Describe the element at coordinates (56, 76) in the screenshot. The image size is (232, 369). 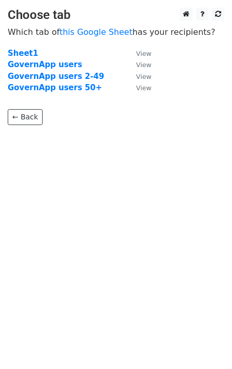
I see `a: GovernApp users 2-49` at that location.